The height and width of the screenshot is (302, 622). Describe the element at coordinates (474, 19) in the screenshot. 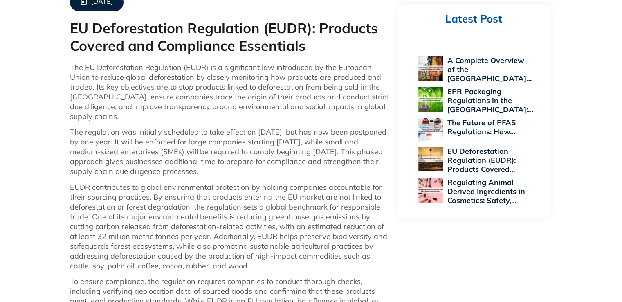

I see `h2: Latest Post` at that location.